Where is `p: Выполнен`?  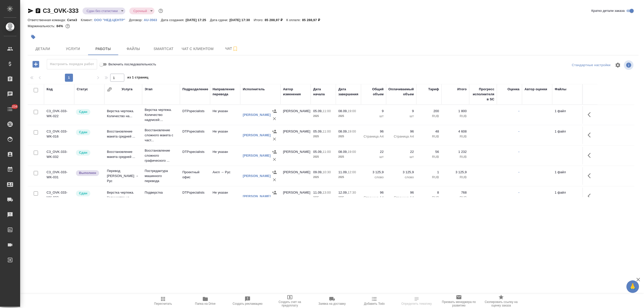
p: Выполнен is located at coordinates (88, 173).